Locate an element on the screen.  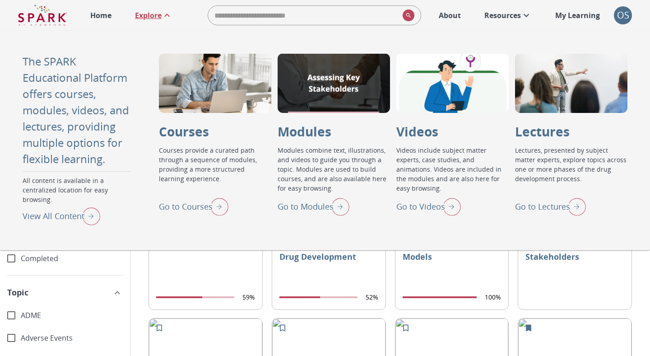
p: Videos is located at coordinates (417, 131).